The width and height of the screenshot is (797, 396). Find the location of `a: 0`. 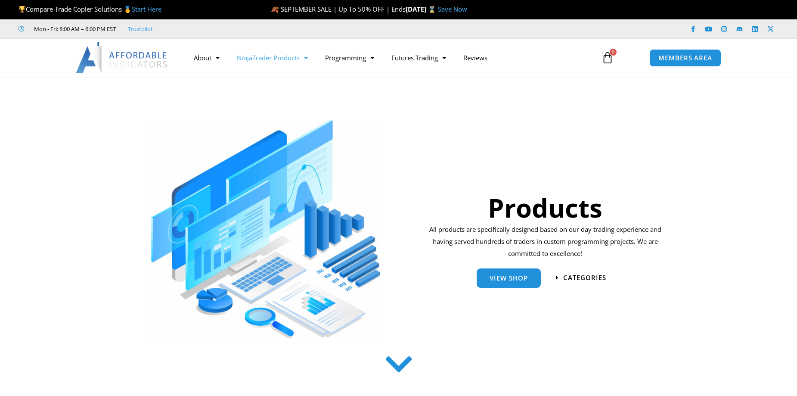

a: 0 is located at coordinates (608, 58).